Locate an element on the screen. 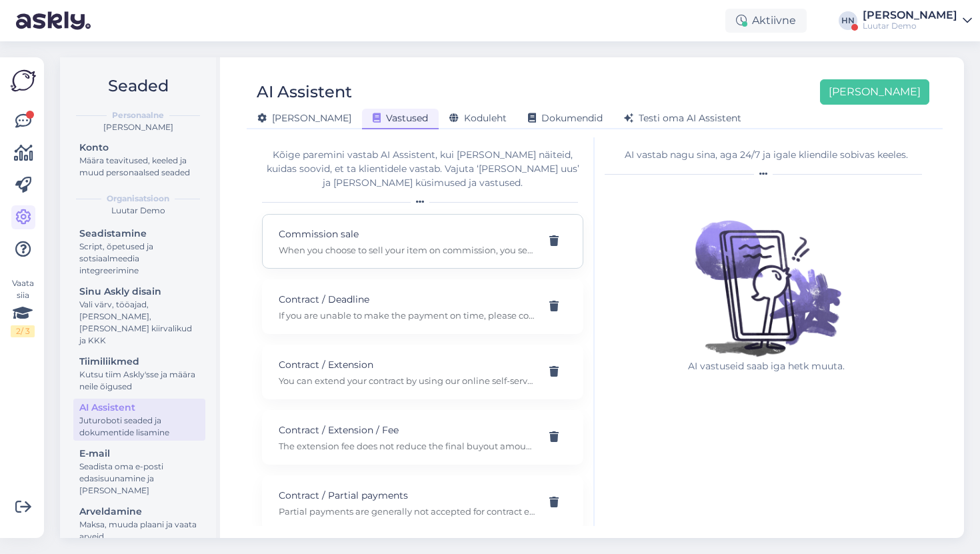 This screenshot has height=554, width=980. p: Contract / Deadline is located at coordinates (407, 299).